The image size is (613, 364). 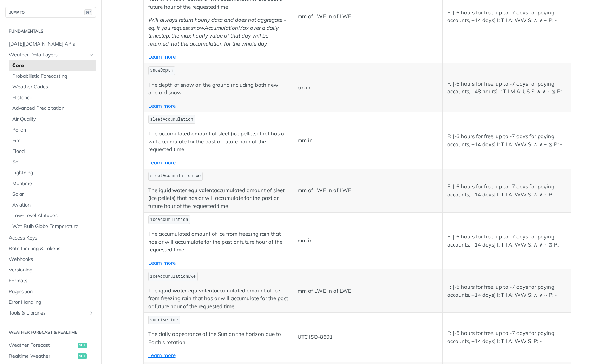 What do you see at coordinates (506, 337) in the screenshot?
I see `p: F: [-6 hours for free, up to -7 days for paying accounts, +14 days] I: T I A: WW S: P: -` at bounding box center [506, 337].